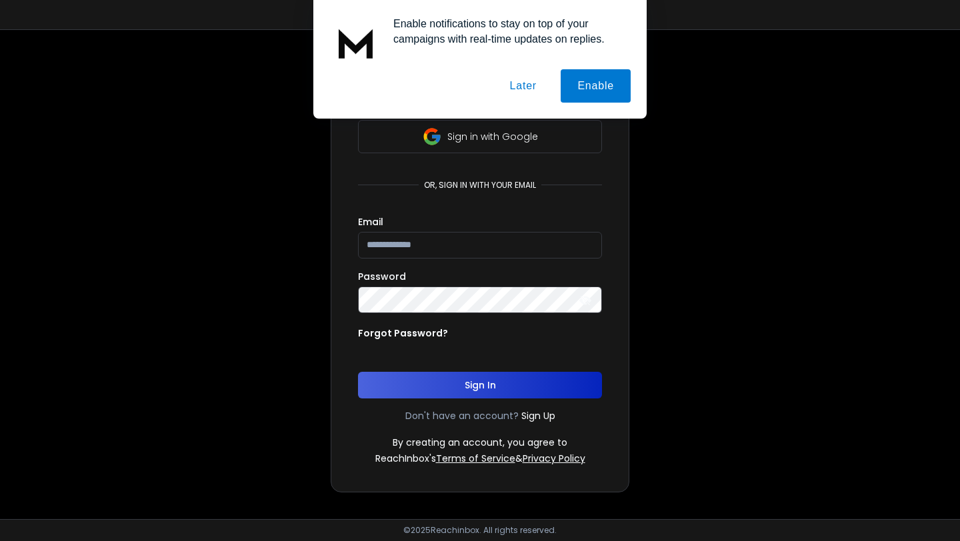  What do you see at coordinates (480, 442) in the screenshot?
I see `p: By creating an account, you agree to` at bounding box center [480, 442].